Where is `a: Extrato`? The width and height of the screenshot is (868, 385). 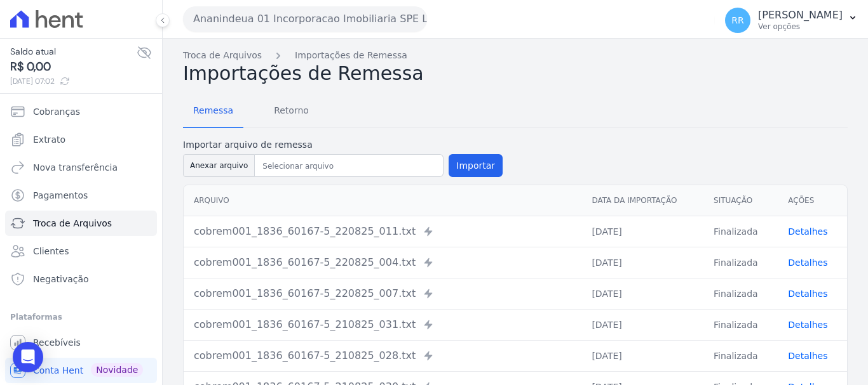
a: Extrato is located at coordinates (80, 140).